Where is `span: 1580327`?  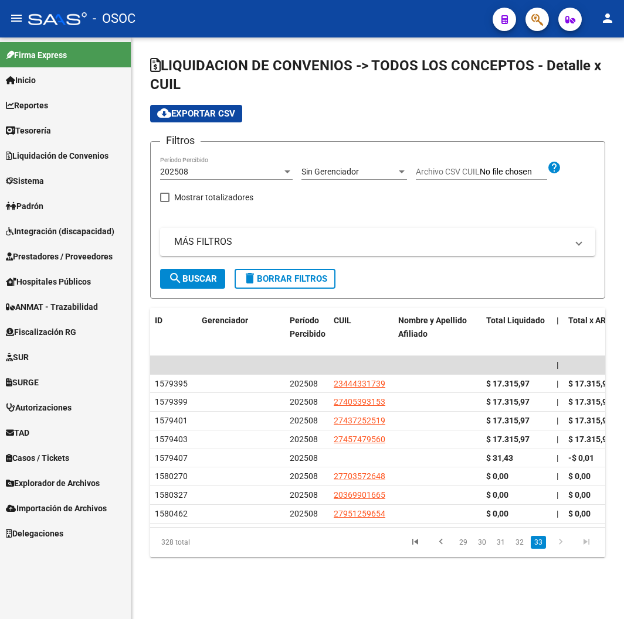 span: 1580327 is located at coordinates (171, 495).